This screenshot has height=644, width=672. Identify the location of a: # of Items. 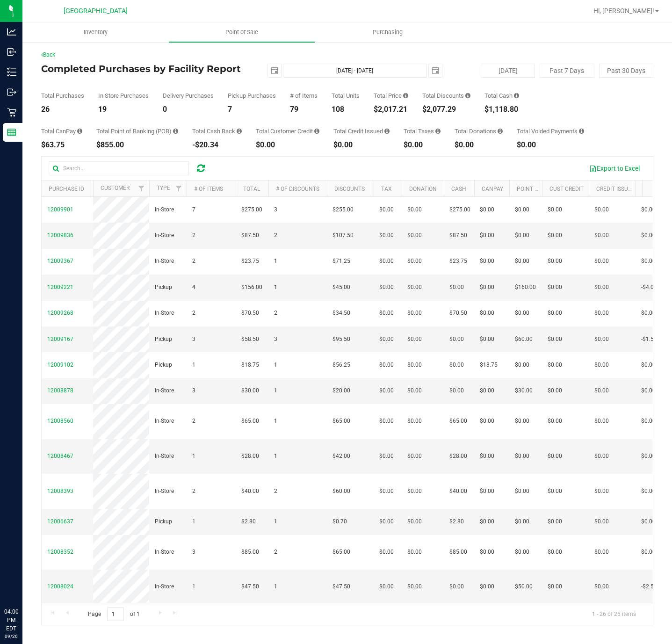
(208, 188).